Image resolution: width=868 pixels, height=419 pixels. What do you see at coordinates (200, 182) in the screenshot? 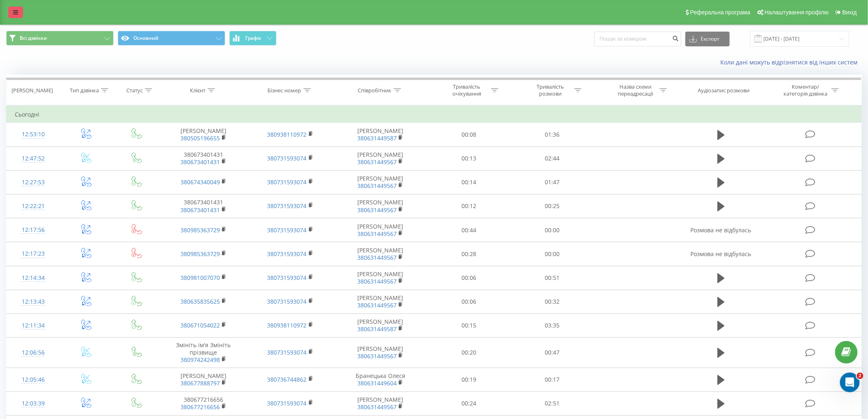
I see `a: 380674340049` at bounding box center [200, 182].